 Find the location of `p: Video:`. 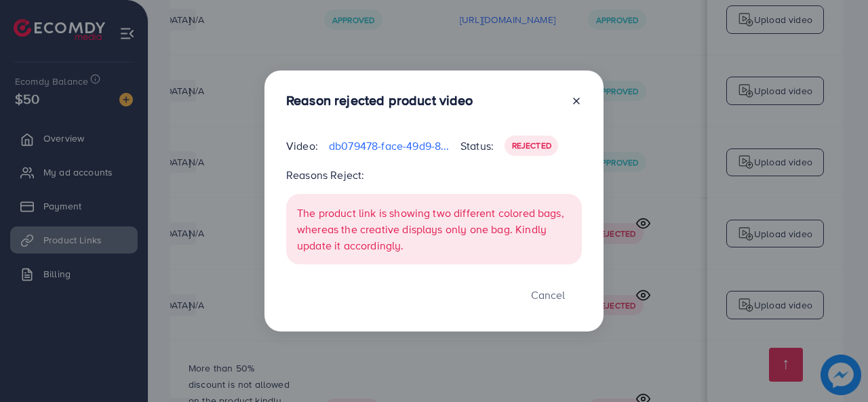

p: Video: is located at coordinates (302, 146).